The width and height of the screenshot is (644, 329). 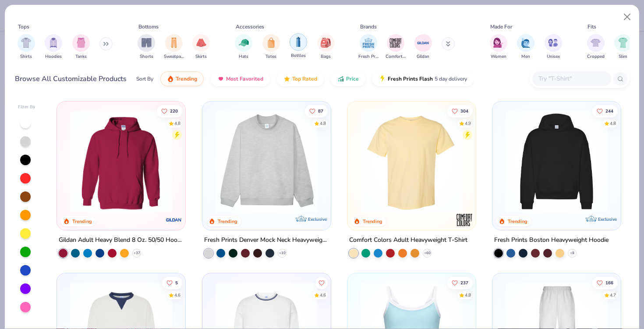 What do you see at coordinates (201, 42) in the screenshot?
I see `img: Skirts Image` at bounding box center [201, 42].